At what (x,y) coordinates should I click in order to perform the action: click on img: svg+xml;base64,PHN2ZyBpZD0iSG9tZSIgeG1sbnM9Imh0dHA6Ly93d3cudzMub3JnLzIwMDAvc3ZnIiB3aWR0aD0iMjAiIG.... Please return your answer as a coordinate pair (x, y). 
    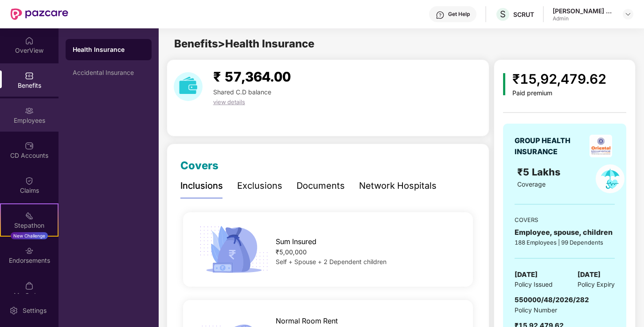
    Looking at the image, I should click on (30, 41).